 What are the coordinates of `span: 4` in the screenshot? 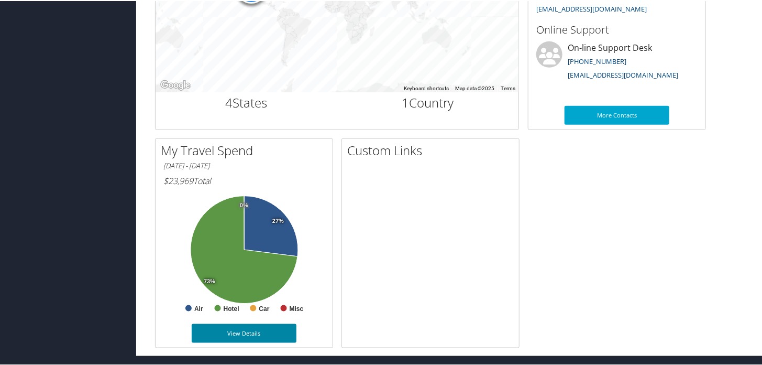 It's located at (229, 101).